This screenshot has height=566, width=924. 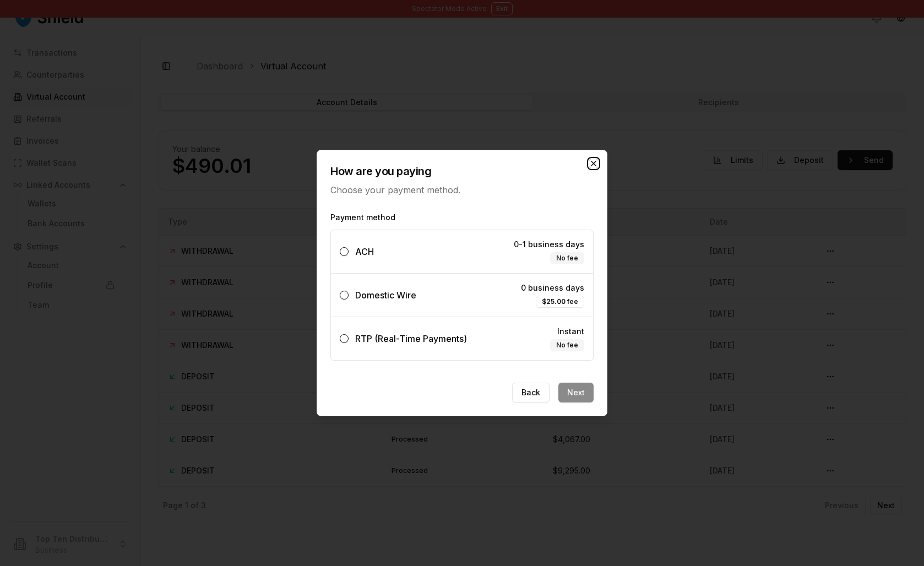 What do you see at coordinates (560, 302) in the screenshot?
I see `div: $25.00 fee` at bounding box center [560, 302].